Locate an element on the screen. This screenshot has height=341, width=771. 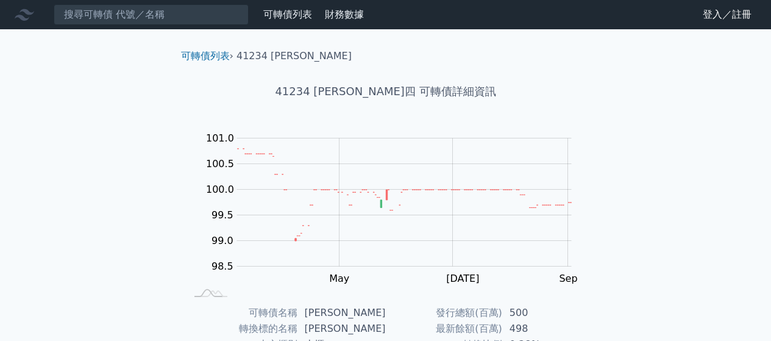
td: 可轉債名稱 is located at coordinates (241, 313).